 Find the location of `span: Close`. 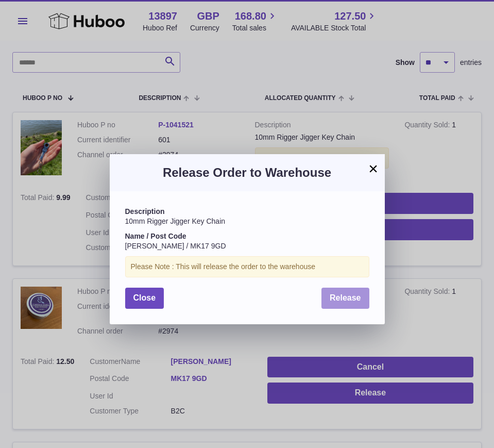

span: Close is located at coordinates (145, 297).